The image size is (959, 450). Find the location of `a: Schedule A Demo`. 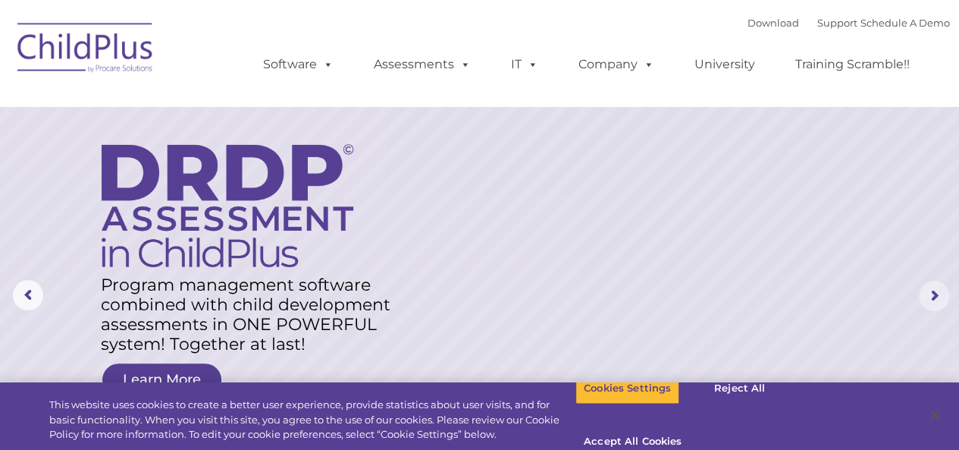

a: Schedule A Demo is located at coordinates (905, 23).